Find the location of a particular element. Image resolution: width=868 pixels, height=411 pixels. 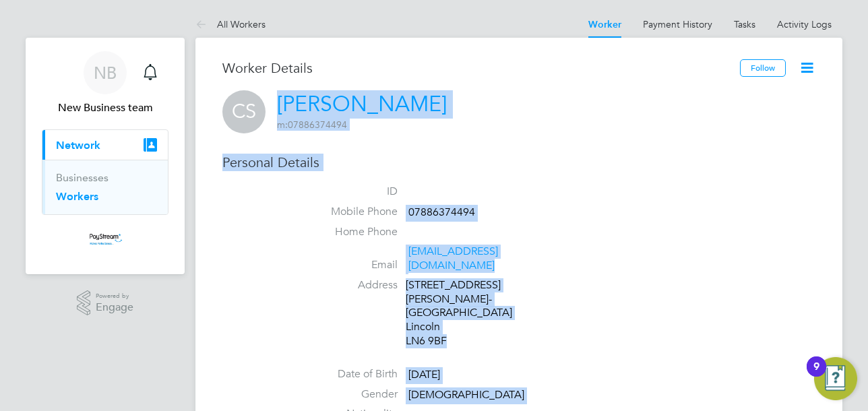

span: Powered by is located at coordinates (115, 296).